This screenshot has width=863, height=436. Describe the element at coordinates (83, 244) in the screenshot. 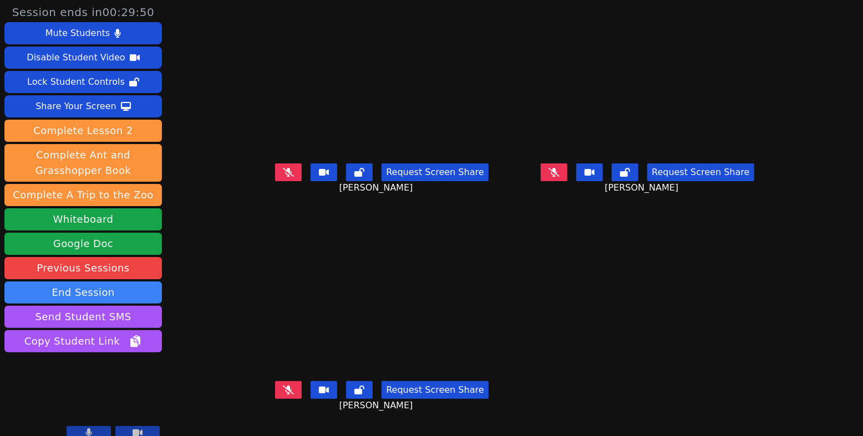

I see `a: Google Doc` at that location.